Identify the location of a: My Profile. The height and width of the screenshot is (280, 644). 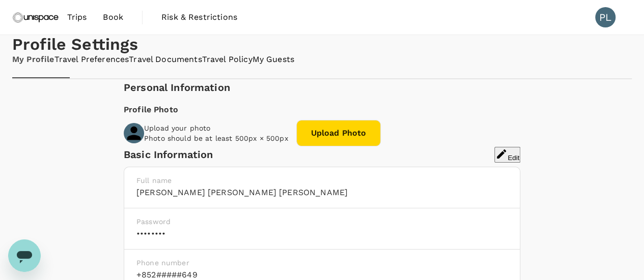
(33, 60).